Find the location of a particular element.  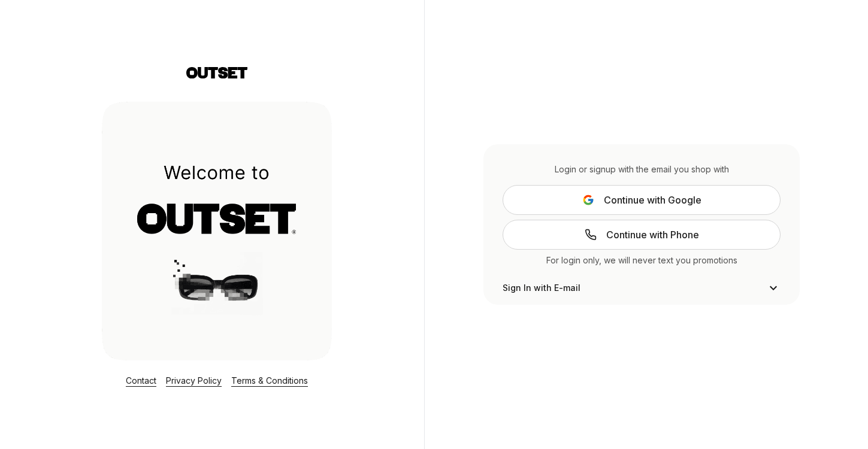

img: Login Layout Image is located at coordinates (217, 230).